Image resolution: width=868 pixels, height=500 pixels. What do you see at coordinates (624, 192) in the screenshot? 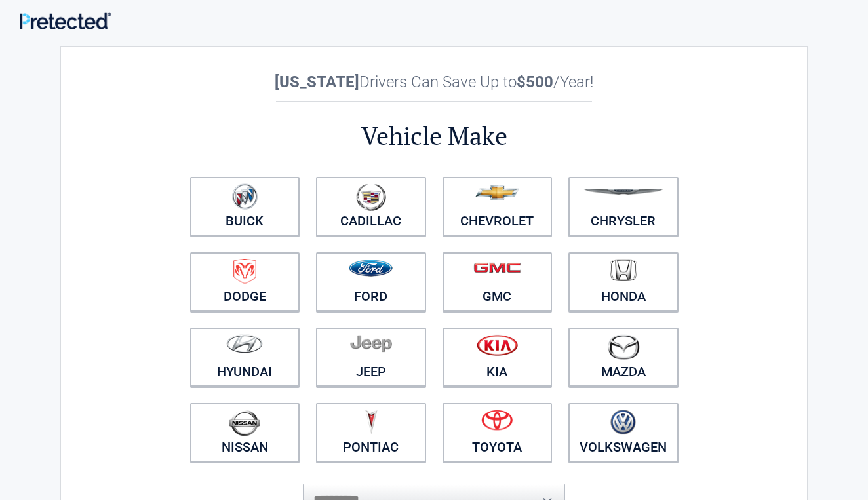
I see `img: chrysler` at bounding box center [624, 192].